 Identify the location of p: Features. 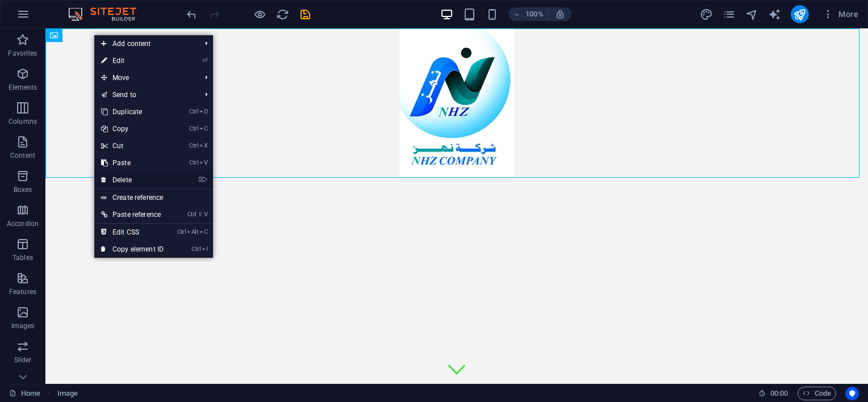
(23, 293).